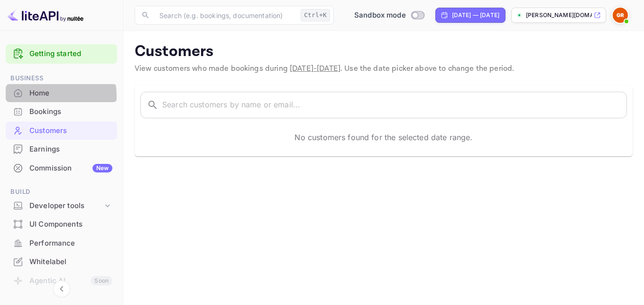  Describe the element at coordinates (61, 148) in the screenshot. I see `a: Earnings` at that location.